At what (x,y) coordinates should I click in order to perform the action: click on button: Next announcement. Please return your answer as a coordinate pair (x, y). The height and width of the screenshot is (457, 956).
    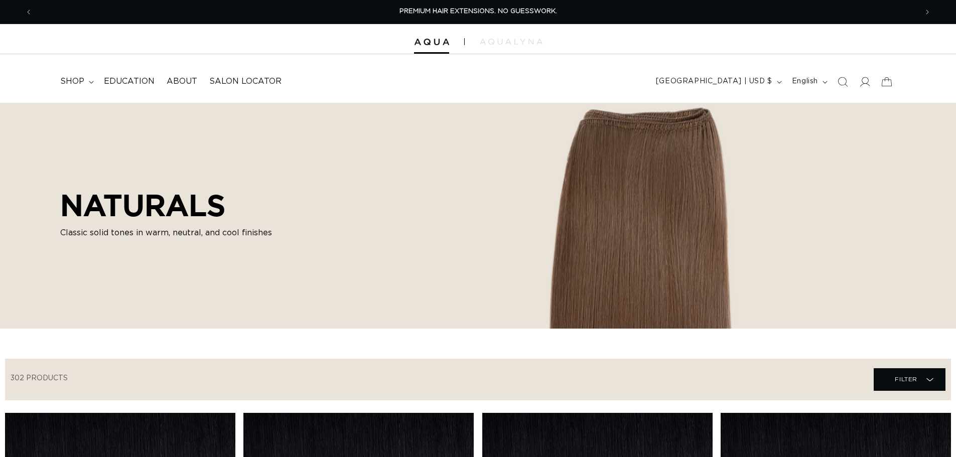
    Looking at the image, I should click on (928, 12).